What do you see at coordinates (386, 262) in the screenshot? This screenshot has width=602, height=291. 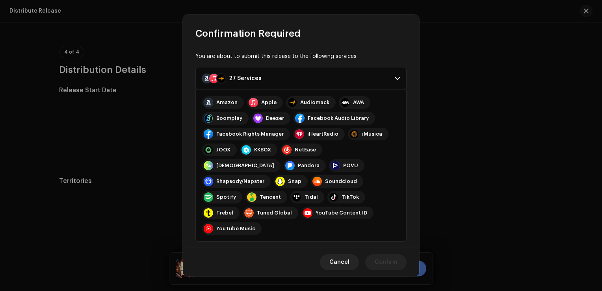 I see `span: Confirm` at bounding box center [386, 262].